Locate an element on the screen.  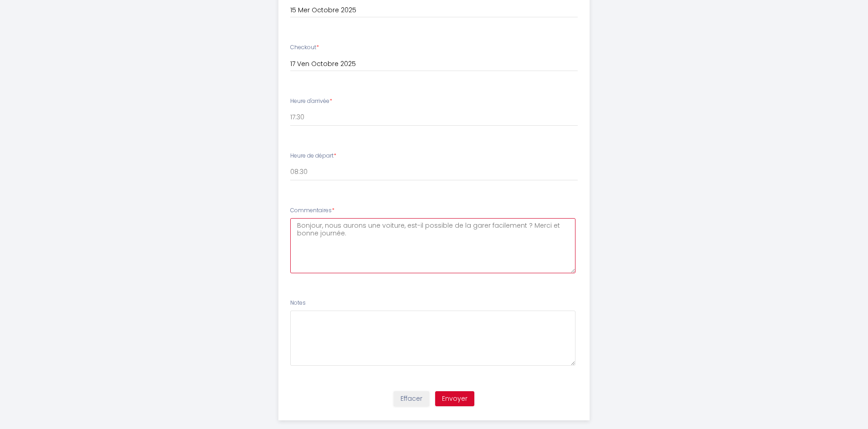
button: Envoyer is located at coordinates (455, 399).